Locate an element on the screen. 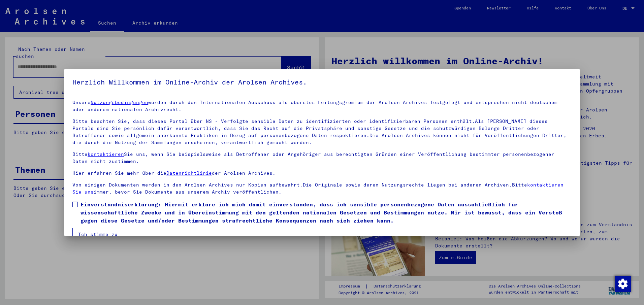 The width and height of the screenshot is (644, 305). a: Datenrichtlinie is located at coordinates (189, 173).